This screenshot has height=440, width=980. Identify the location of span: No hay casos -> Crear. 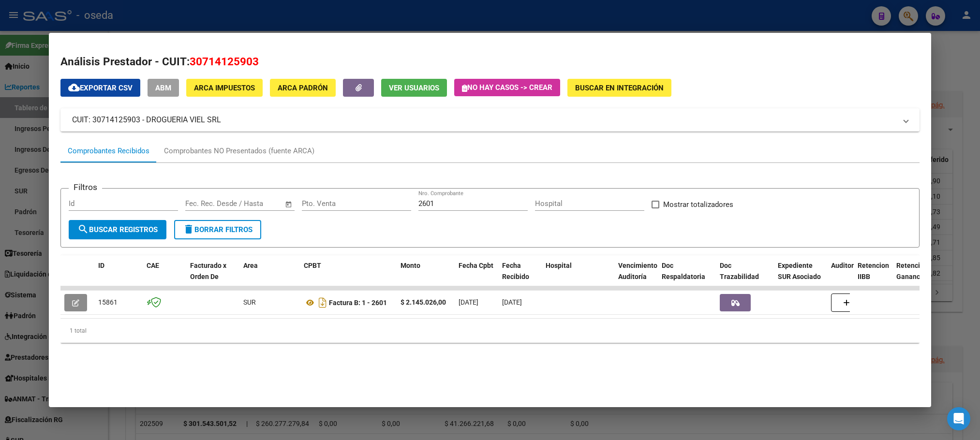
(507, 87).